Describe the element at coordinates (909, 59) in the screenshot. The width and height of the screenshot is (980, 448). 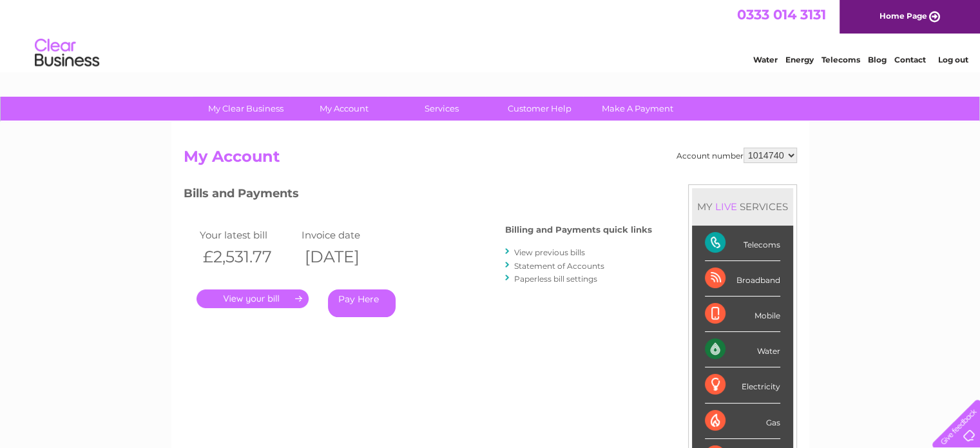
I see `a: Contact` at that location.